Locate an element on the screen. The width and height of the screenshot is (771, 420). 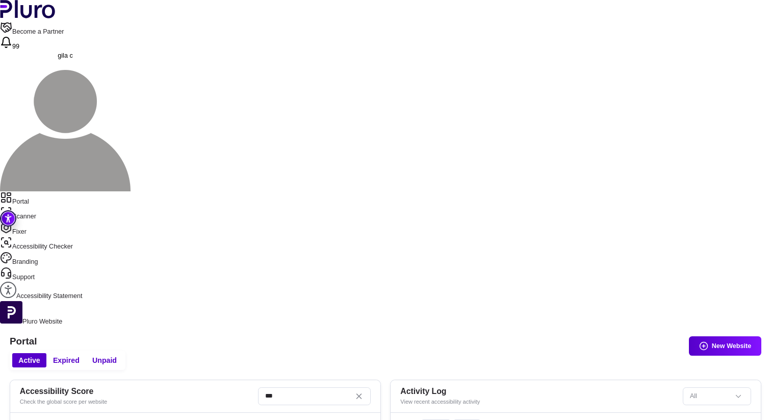
div: Check the global score per website is located at coordinates (136, 402).